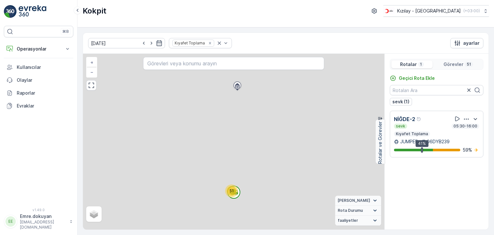 This screenshot has height=235, width=494. Describe the element at coordinates (32, 12) in the screenshot. I see `img: logo_light-DOdMpM7g.png` at that location.